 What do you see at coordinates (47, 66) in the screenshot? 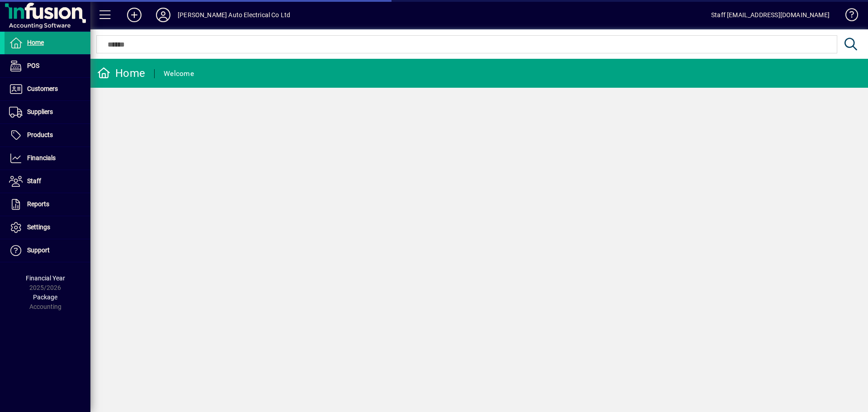
I see `a: POS` at bounding box center [47, 66].